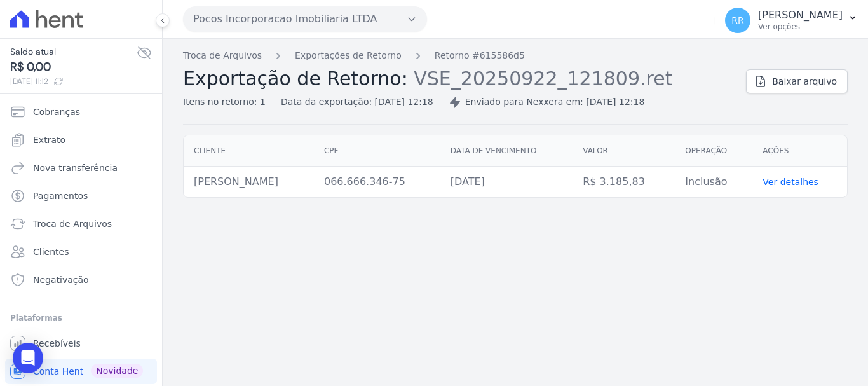 This screenshot has width=868, height=386. What do you see at coordinates (81, 140) in the screenshot?
I see `a: Extrato` at bounding box center [81, 140].